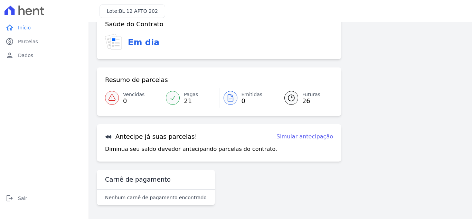 This screenshot has width=472, height=219. Describe the element at coordinates (26, 55) in the screenshot. I see `span: Dados` at that location.